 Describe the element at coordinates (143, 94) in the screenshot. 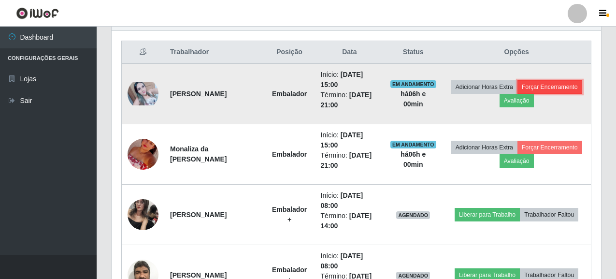

I see `img: 1668045195868.jpeg` at that location.